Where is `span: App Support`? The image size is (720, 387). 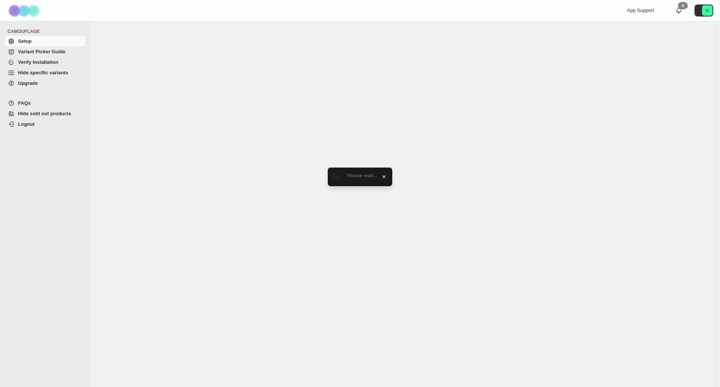
span: App Support is located at coordinates (640, 10).